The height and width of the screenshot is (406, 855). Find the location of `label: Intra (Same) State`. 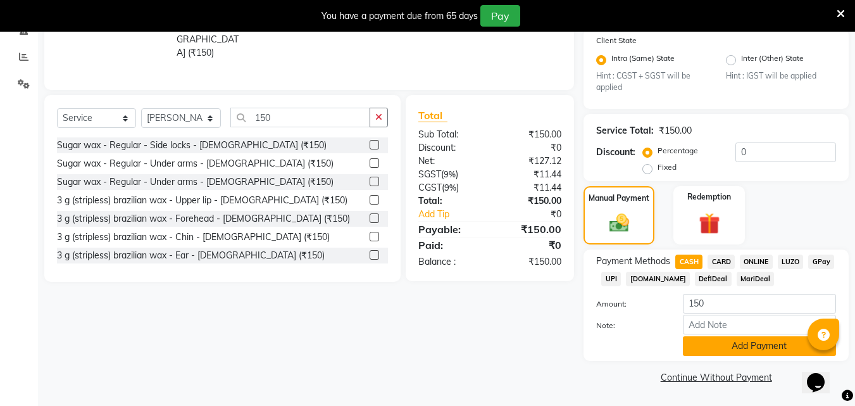

label: Intra (Same) State is located at coordinates (643, 60).